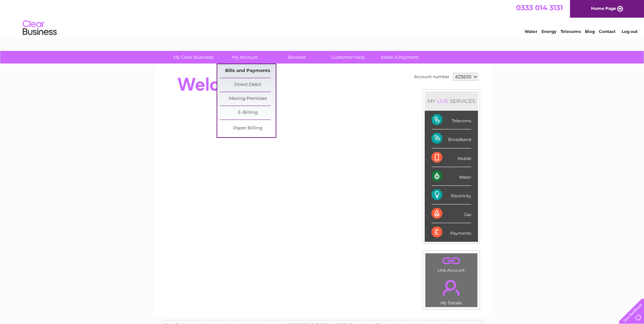  I want to click on td: My Details, so click(451, 291).